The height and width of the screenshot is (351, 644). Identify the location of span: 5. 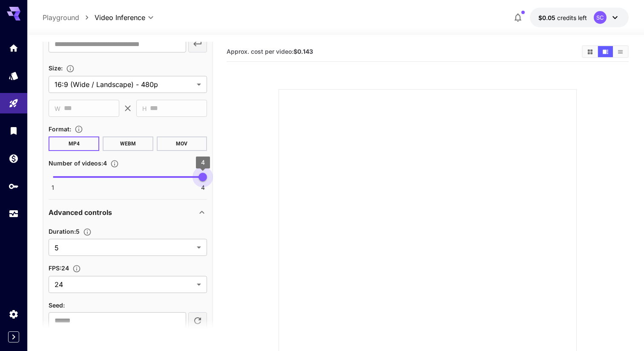
(124, 248).